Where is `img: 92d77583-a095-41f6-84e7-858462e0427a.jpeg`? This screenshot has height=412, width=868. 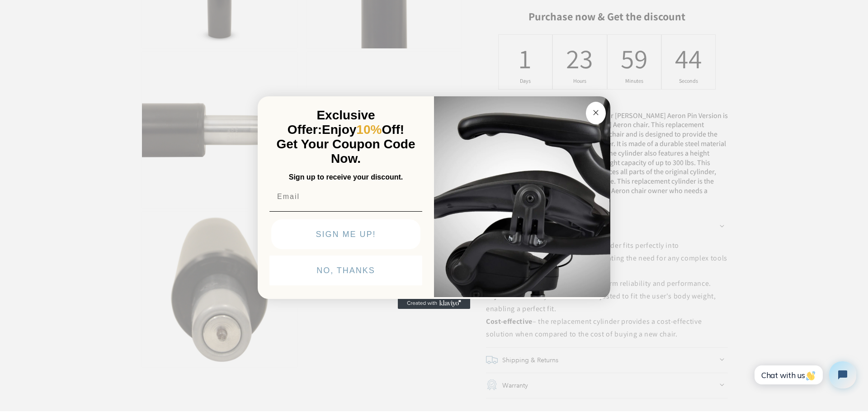
img: 92d77583-a095-41f6-84e7-858462e0427a.jpeg is located at coordinates (522, 196).